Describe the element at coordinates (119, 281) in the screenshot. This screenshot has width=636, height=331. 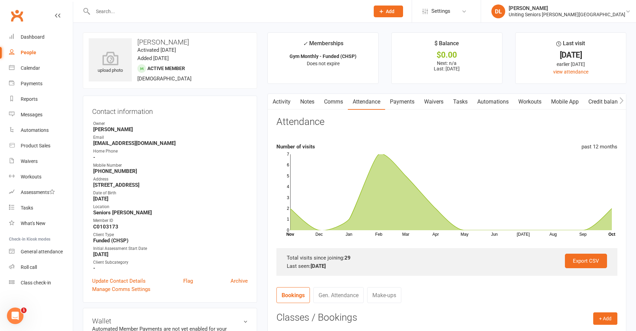
I see `a: Update Contact Details` at that location.